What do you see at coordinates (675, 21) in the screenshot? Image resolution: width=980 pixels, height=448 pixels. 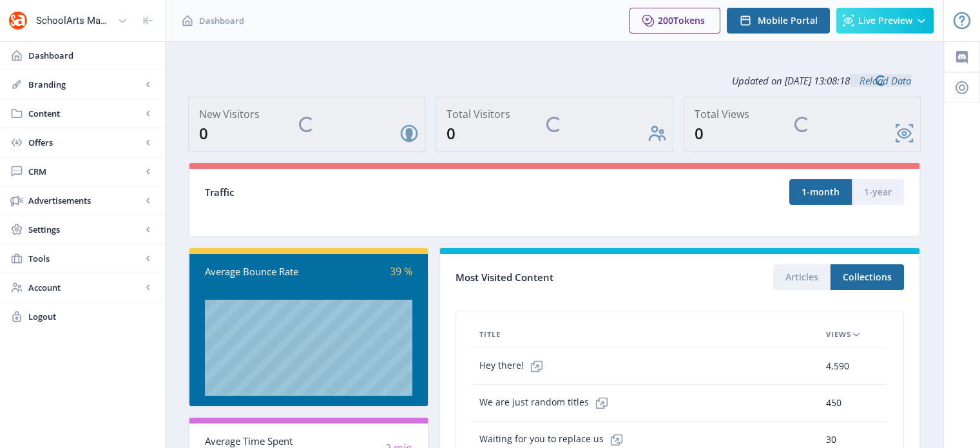 I see `button: 200Tokens` at bounding box center [675, 21].